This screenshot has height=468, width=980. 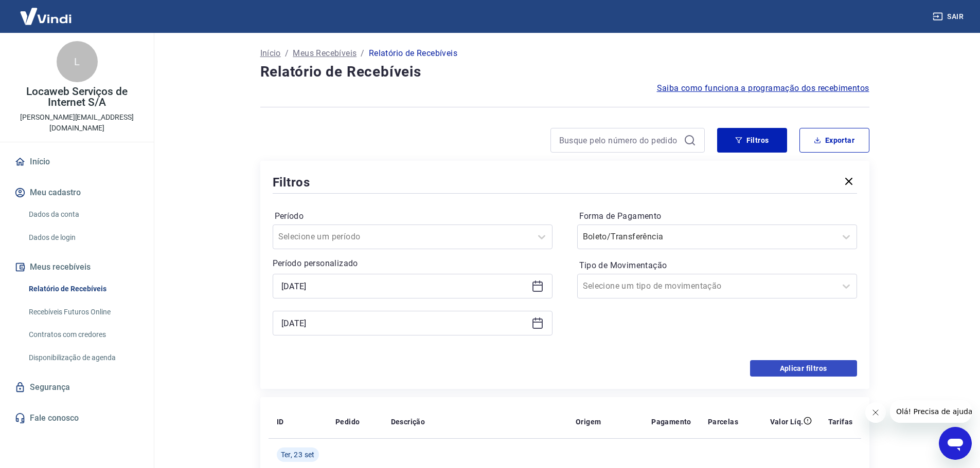 I want to click on p: Início, so click(x=271, y=54).